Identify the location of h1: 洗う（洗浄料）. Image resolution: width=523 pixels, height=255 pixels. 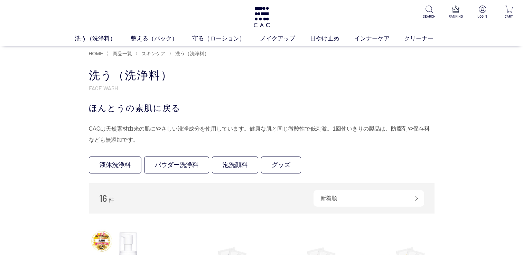
(262, 75).